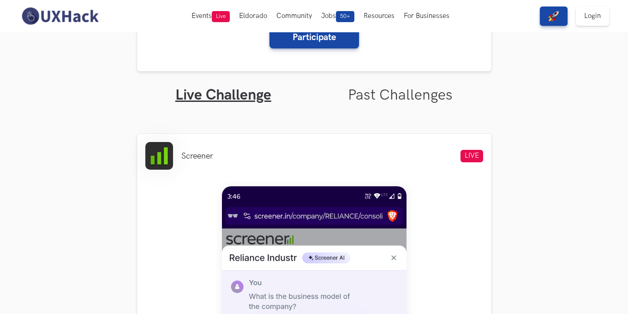  I want to click on li: Screener, so click(197, 156).